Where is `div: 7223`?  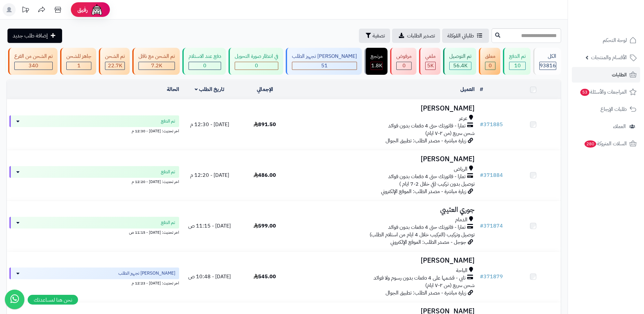 div: 7223 is located at coordinates (157, 66).